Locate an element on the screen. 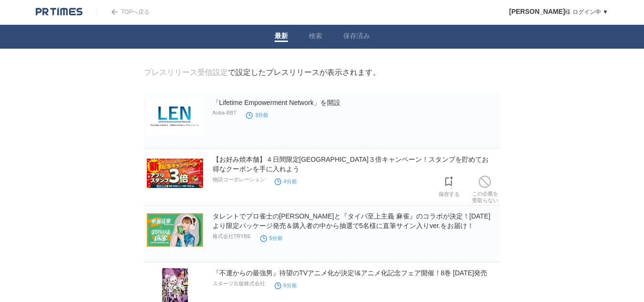 This screenshot has height=302, width=644. p: Aoba-BBT is located at coordinates (225, 112).